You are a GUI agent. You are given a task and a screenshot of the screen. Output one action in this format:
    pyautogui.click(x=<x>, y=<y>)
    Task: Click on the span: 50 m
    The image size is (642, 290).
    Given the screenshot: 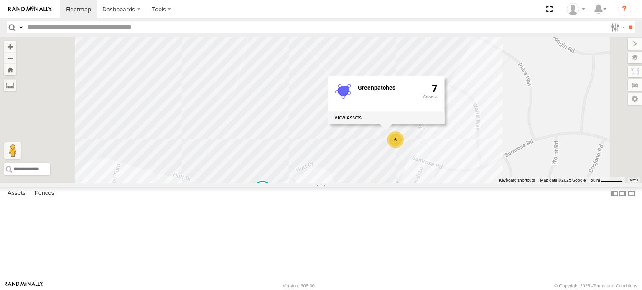 What is the action you would take?
    pyautogui.click(x=595, y=180)
    